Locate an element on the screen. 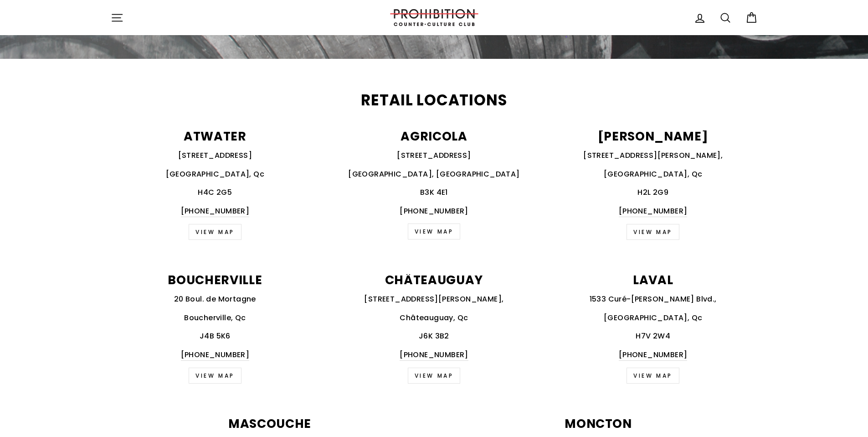 This screenshot has height=437, width=868. p: B3K 4E1 is located at coordinates (434, 192).